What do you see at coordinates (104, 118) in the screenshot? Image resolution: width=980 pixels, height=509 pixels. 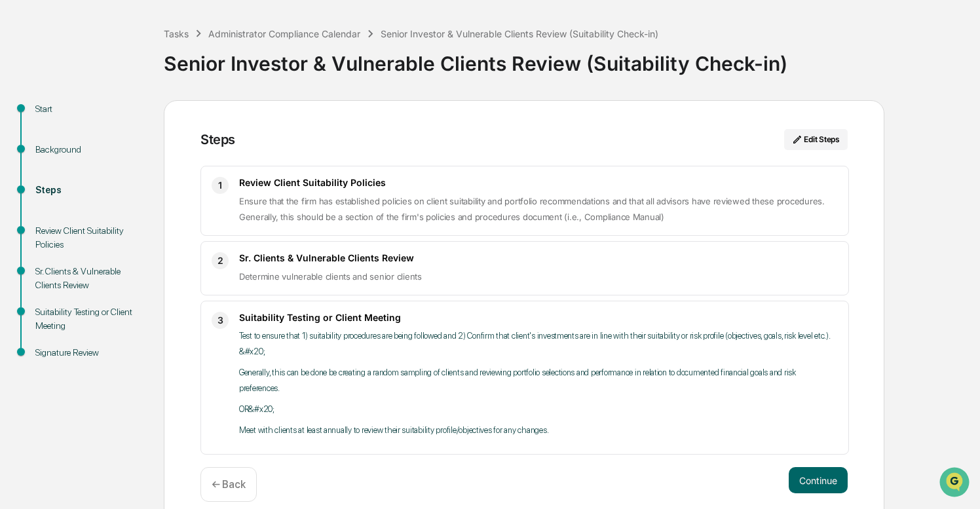 I see `div: We're available if you need us!` at bounding box center [104, 118].